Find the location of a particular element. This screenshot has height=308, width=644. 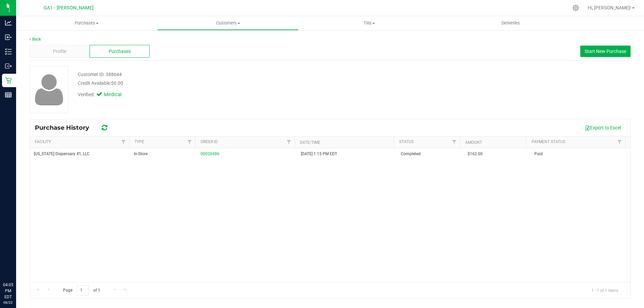

a: Tills is located at coordinates (369, 23).